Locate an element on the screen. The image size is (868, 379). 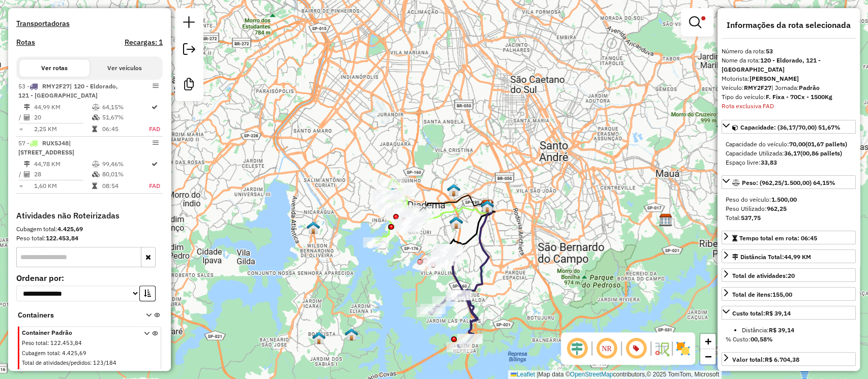
img: UDC Grajau is located at coordinates (318, 338).